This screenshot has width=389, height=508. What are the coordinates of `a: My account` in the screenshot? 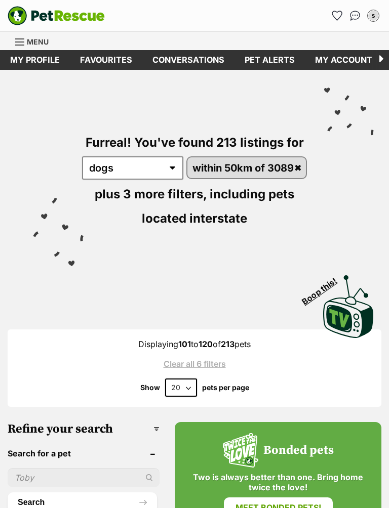 It's located at (343, 60).